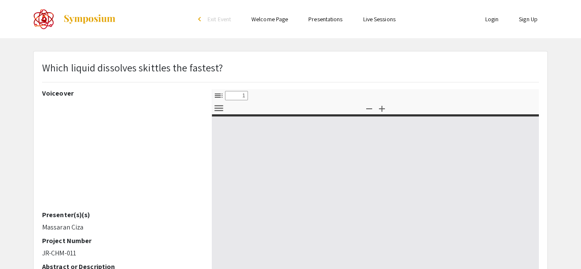  What do you see at coordinates (236, 96) in the screenshot?
I see `input: Page` at bounding box center [236, 96].